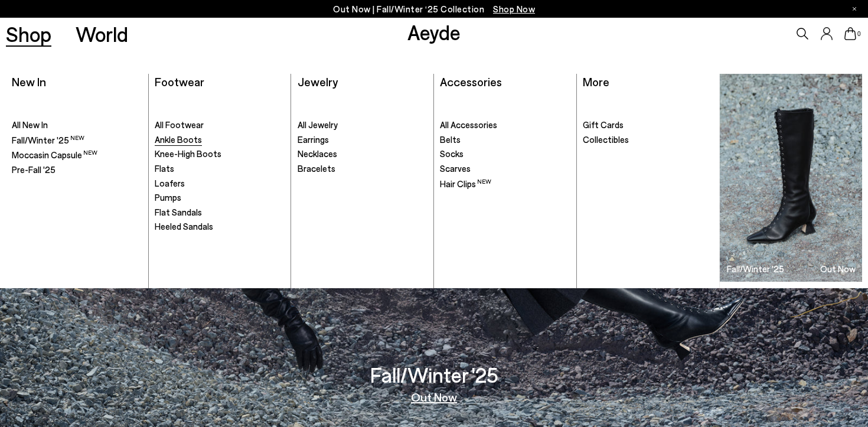 This screenshot has width=868, height=427. What do you see at coordinates (219, 169) in the screenshot?
I see `a: Flats` at bounding box center [219, 169].